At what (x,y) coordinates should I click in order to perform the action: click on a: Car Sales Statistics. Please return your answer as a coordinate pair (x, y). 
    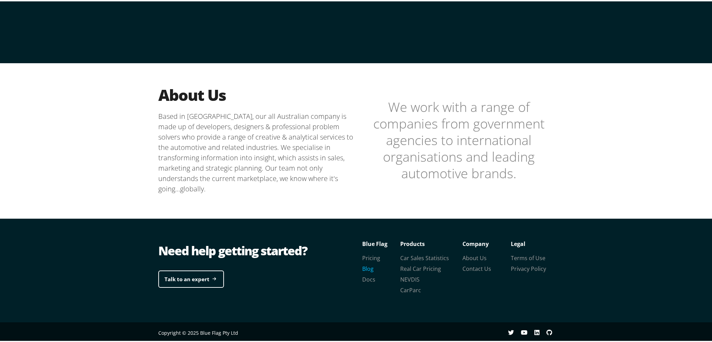
    Looking at the image, I should click on (424, 257).